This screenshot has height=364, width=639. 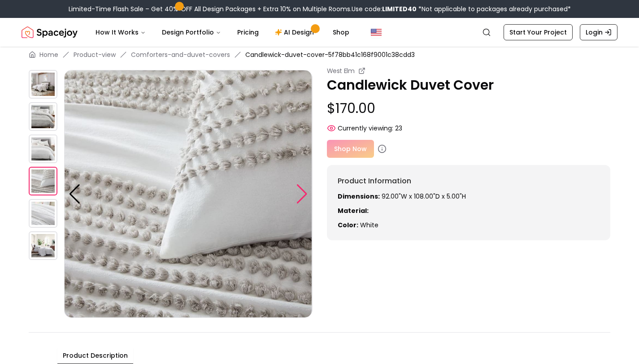 I want to click on strong: Color:, so click(x=348, y=225).